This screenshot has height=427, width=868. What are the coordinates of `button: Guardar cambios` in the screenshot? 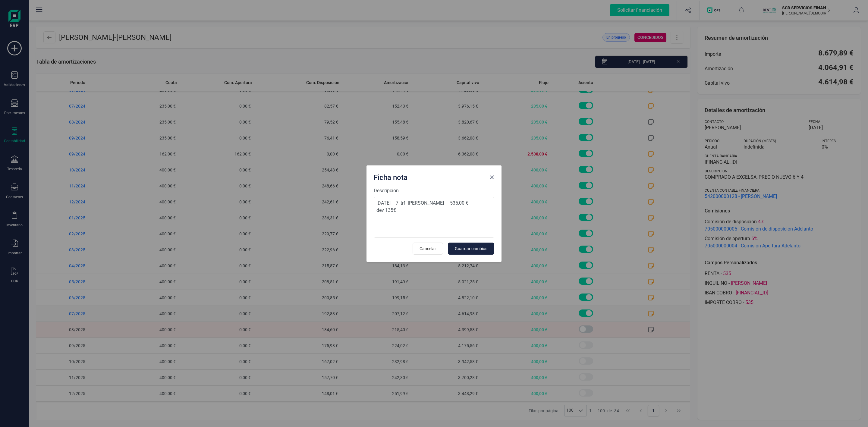 It's located at (471, 248).